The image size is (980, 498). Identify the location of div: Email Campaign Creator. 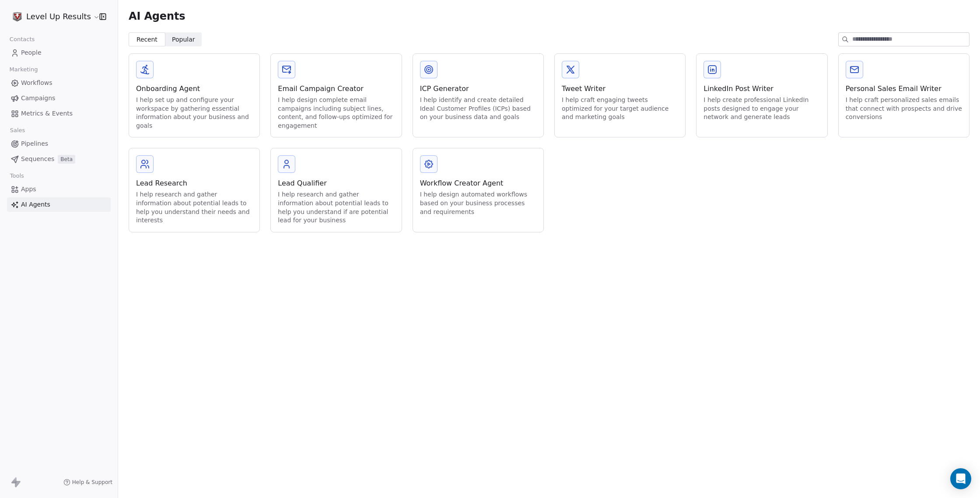
(336, 88).